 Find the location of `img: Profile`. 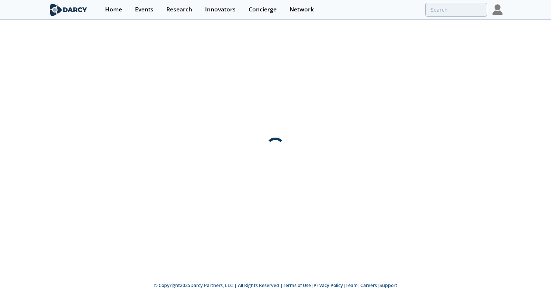

img: Profile is located at coordinates (497, 10).